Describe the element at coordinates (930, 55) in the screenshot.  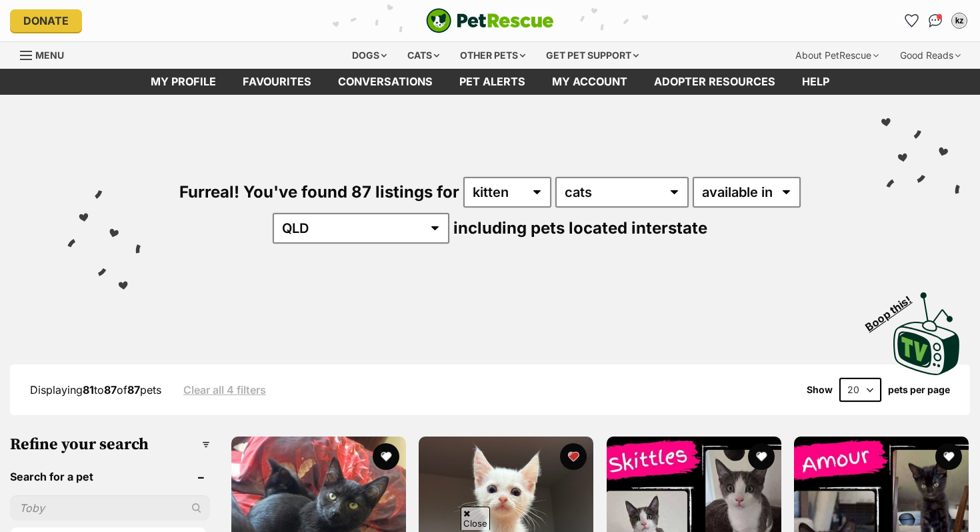
I see `div: Good Reads` at that location.